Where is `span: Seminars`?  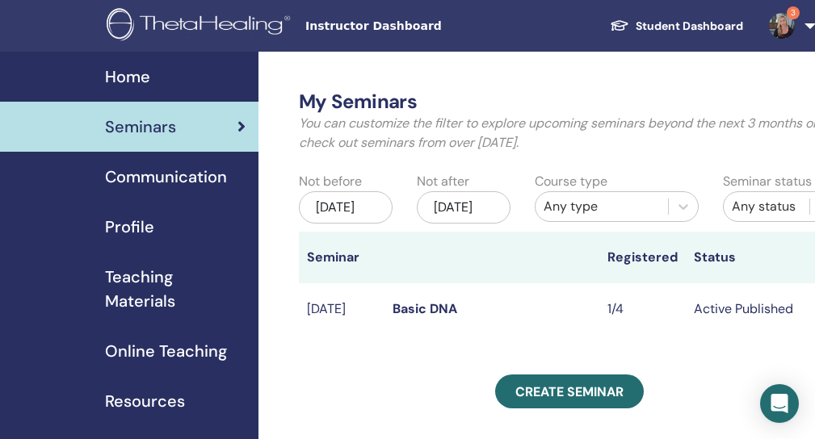 span: Seminars is located at coordinates (141, 127).